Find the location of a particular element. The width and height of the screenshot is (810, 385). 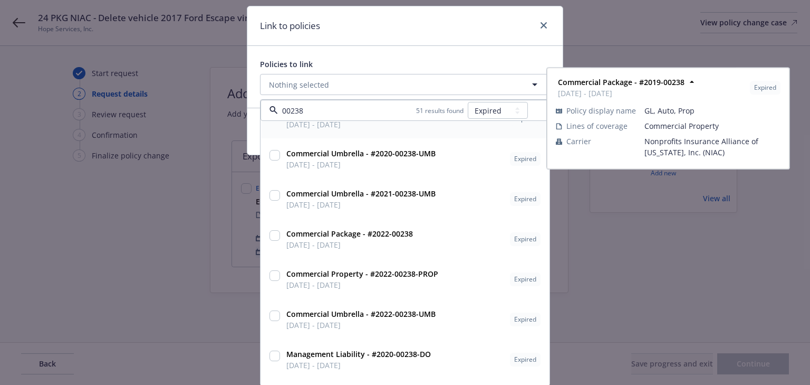

strong: Commercial Package - #2022-00238 is located at coordinates (350, 233).